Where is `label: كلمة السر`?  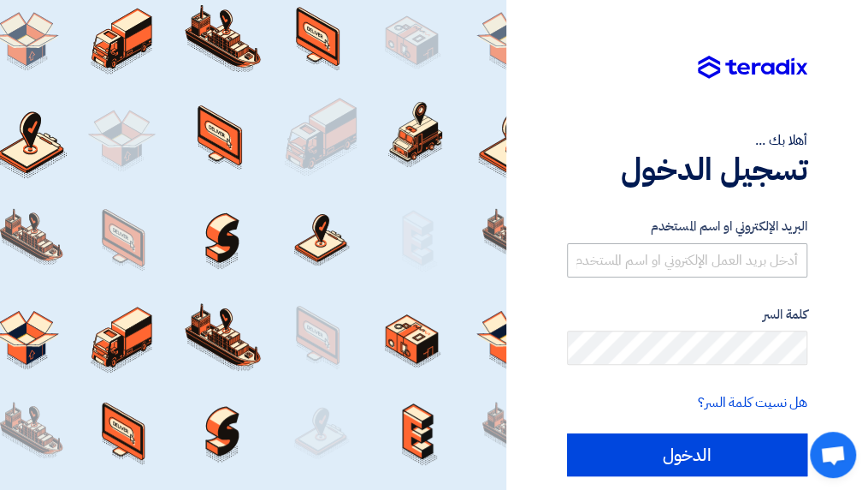
label: كلمة السر is located at coordinates (687, 314).